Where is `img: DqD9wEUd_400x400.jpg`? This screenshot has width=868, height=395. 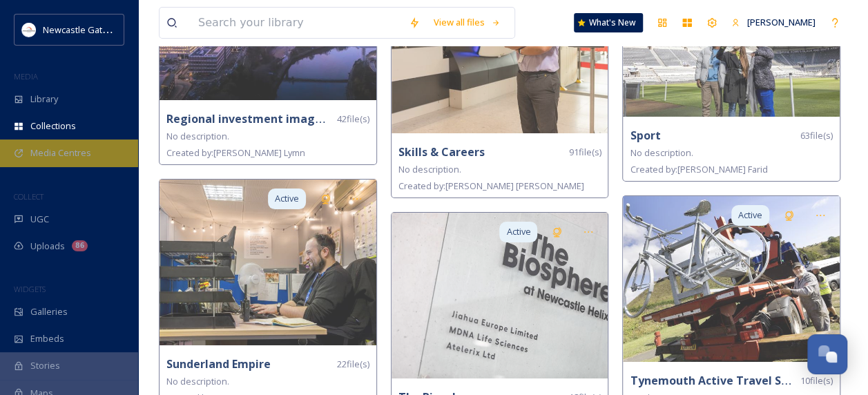
img: DqD9wEUd_400x400.jpg is located at coordinates (29, 30).